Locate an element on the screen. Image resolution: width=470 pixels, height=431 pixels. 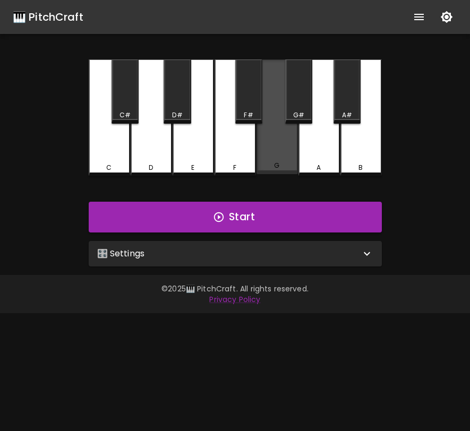
div: C is located at coordinates (109, 168).